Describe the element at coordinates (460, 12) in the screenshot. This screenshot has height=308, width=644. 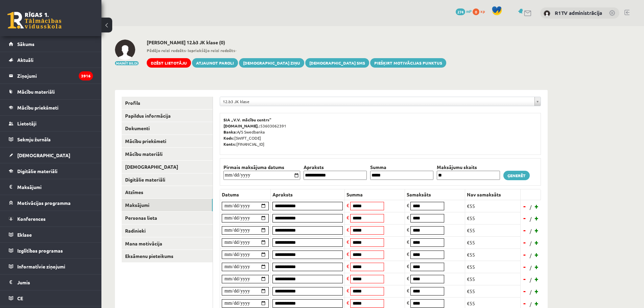
I see `span: 274` at that location.